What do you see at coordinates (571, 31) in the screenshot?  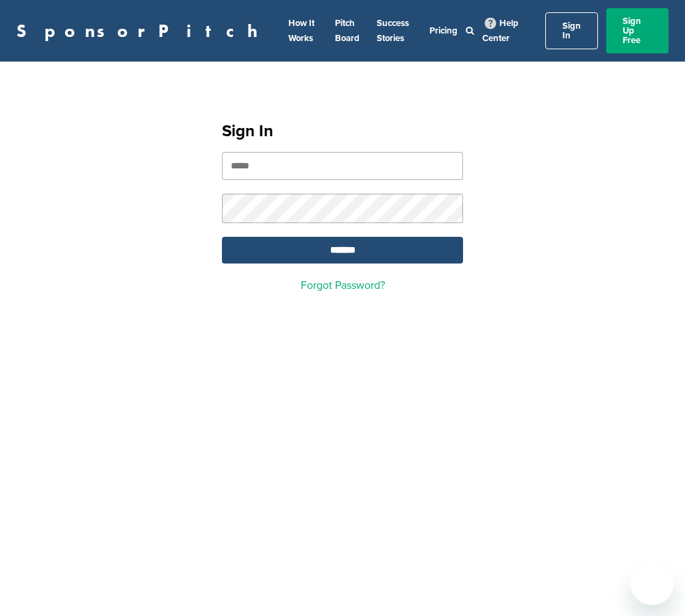 I see `a: Sign In` at bounding box center [571, 31].